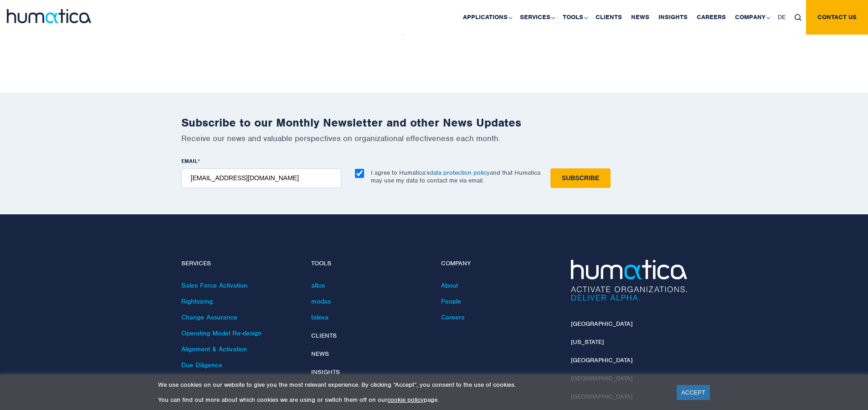  Describe the element at coordinates (321, 301) in the screenshot. I see `a: modas` at that location.